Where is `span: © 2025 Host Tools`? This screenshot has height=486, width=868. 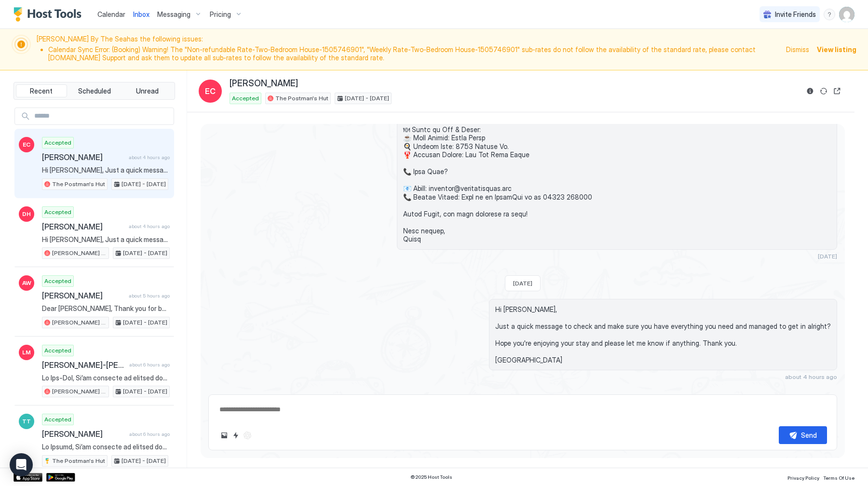 span: © 2025 Host Tools is located at coordinates (431, 477).